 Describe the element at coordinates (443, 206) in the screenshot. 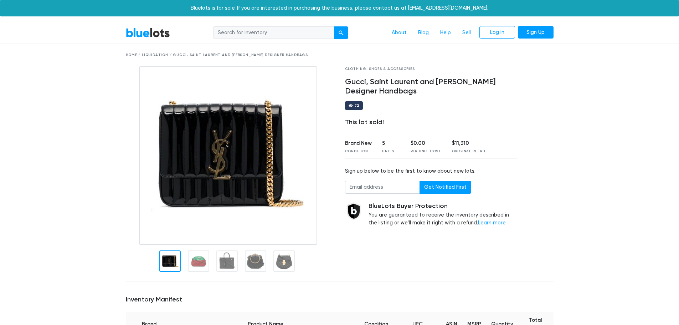

I see `h5: BlueLots Buyer Protection` at that location.